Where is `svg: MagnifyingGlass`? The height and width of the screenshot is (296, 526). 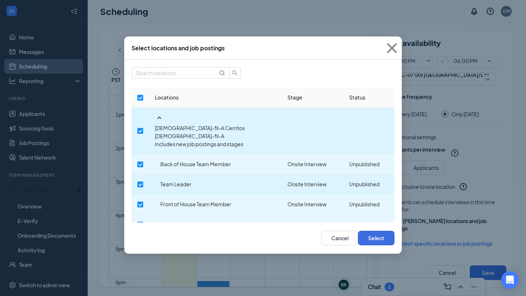
svg: MagnifyingGlass is located at coordinates (222, 73).